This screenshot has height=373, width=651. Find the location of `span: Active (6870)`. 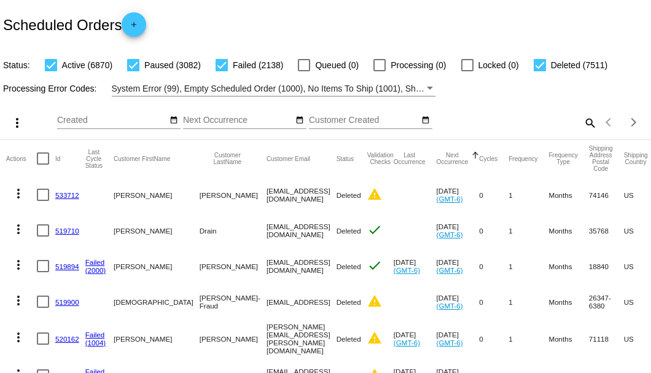

span: Active (6870) is located at coordinates (87, 65).